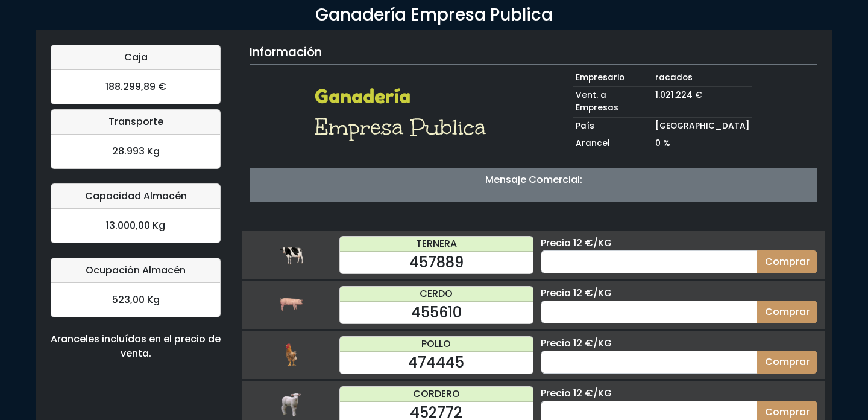 This screenshot has height=420, width=868. Describe the element at coordinates (437, 344) in the screenshot. I see `div: POLLO` at that location.